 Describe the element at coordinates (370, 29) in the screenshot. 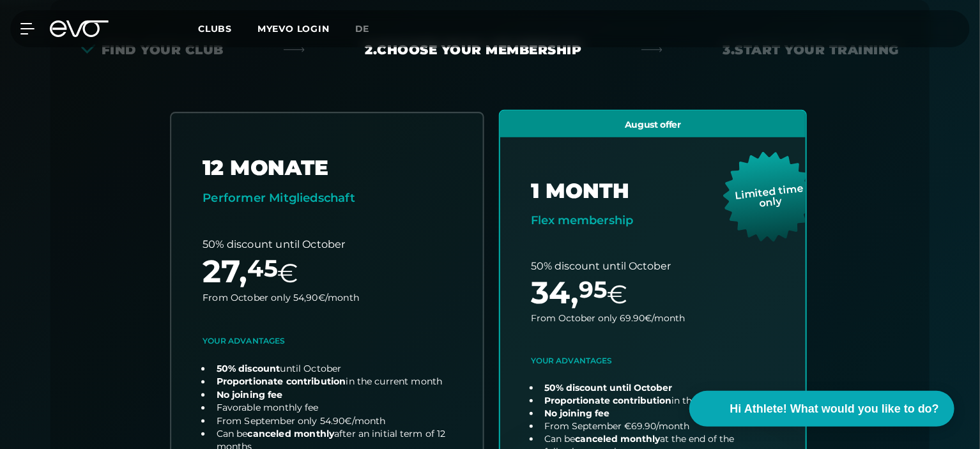

I see `a: de` at that location.